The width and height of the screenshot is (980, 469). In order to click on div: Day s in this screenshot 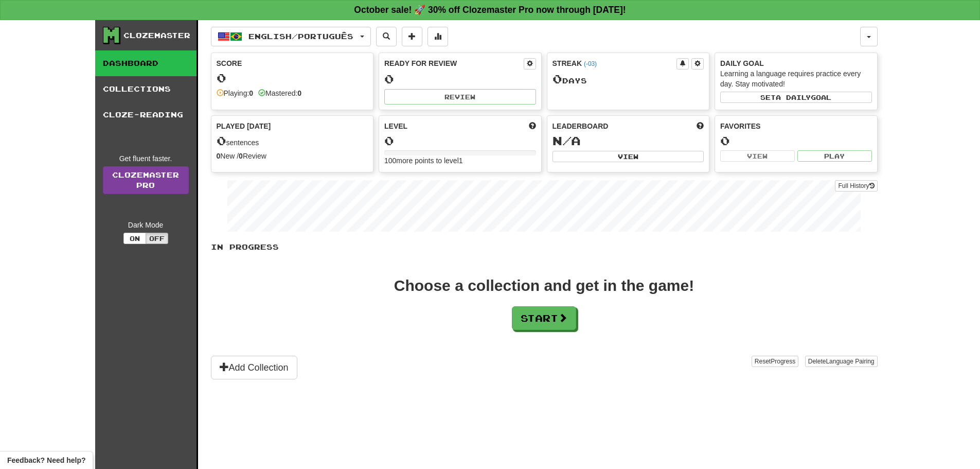, I will do `click(628, 79)`.